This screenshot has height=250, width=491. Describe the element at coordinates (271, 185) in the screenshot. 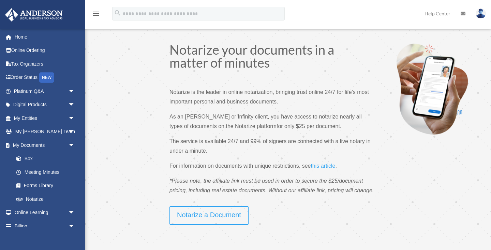

I see `span: *Please note, the affiliate link must be used in order to secure the $25/document pricing, includ...` at that location.